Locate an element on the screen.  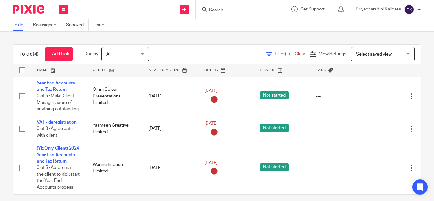
span: (1) is located at coordinates (288, 54).